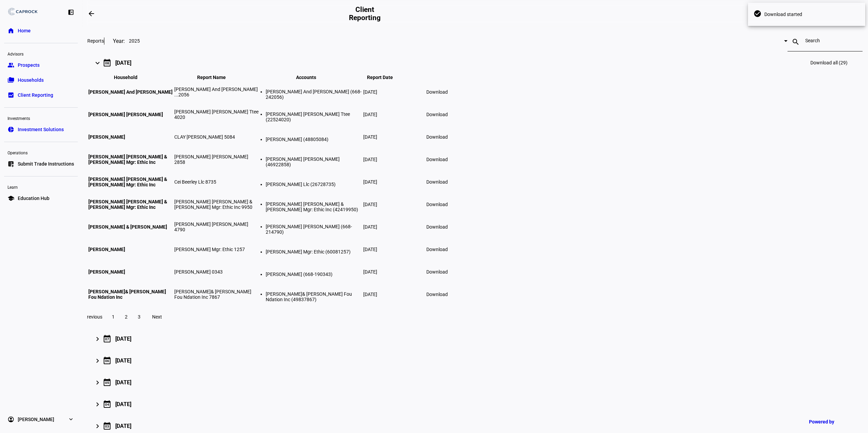 The width and height of the screenshot is (868, 433). Describe the element at coordinates (195, 182) in the screenshot. I see `span: Cei Beerley Llc 8735` at that location.